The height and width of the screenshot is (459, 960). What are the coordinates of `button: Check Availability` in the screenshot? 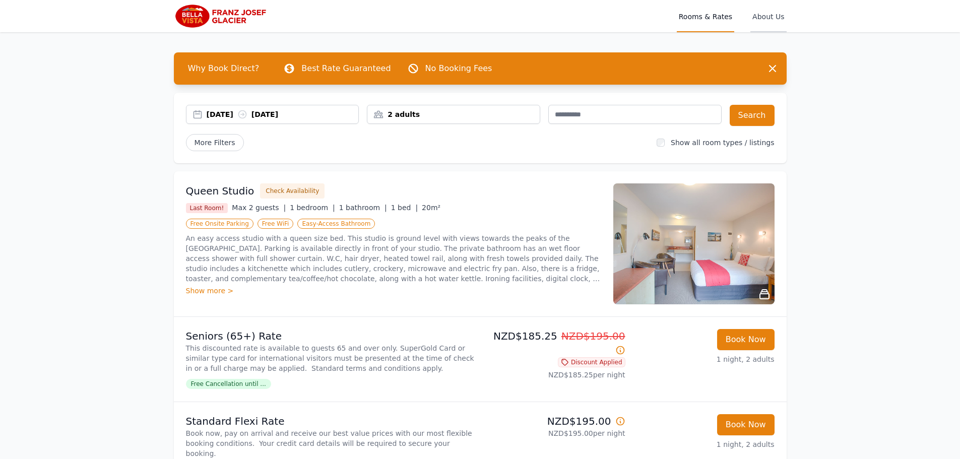 It's located at (292, 191).